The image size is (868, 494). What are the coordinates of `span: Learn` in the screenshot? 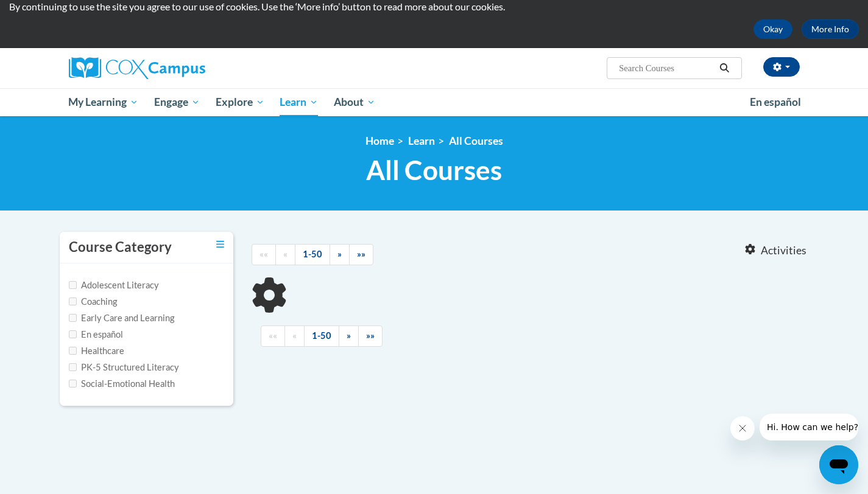 It's located at (298, 102).